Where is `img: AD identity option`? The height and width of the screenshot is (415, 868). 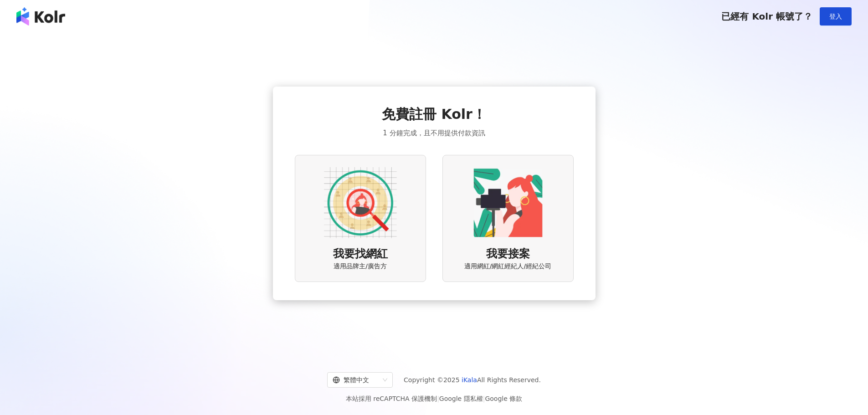
img: AD identity option is located at coordinates (361, 202).